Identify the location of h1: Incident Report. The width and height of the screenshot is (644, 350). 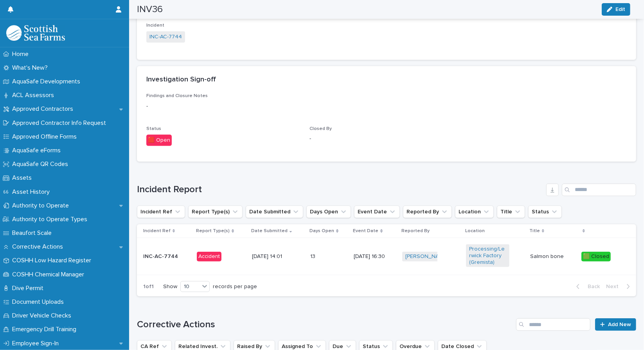
(340, 190).